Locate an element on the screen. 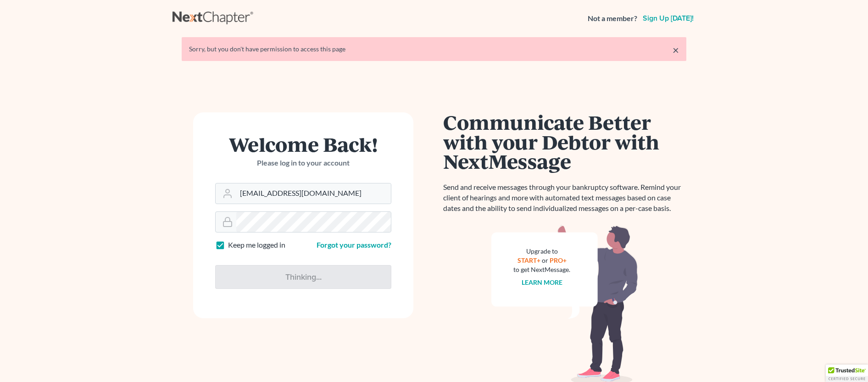 The height and width of the screenshot is (382, 868). h1: Welcome Back! is located at coordinates (303, 144).